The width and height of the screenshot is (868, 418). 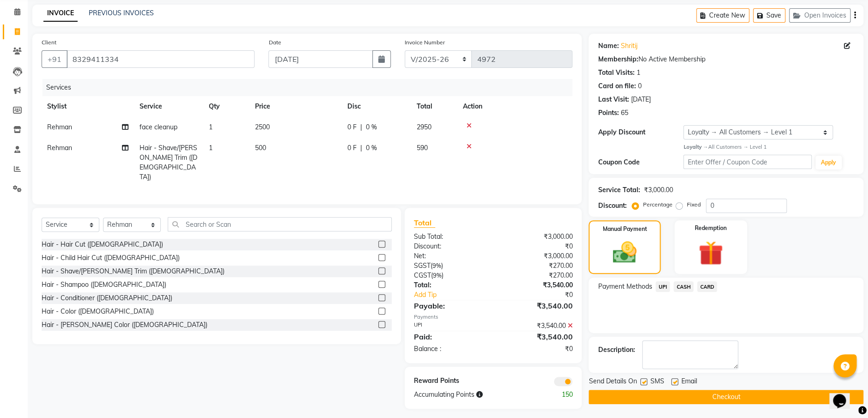 I want to click on div: Name:, so click(x=608, y=46).